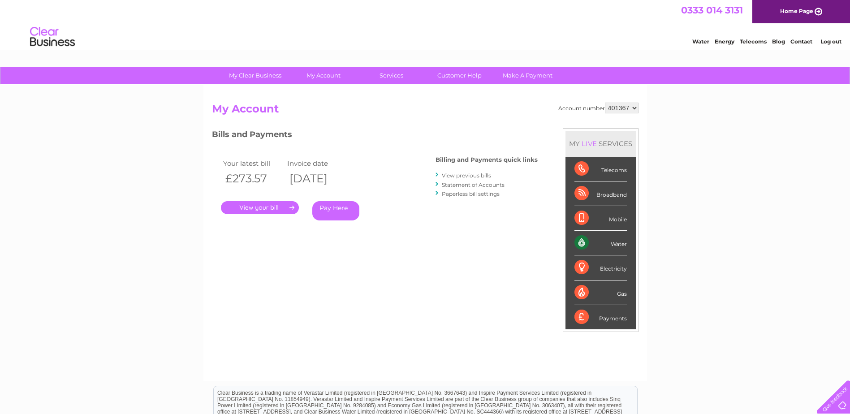  Describe the element at coordinates (425, 111) in the screenshot. I see `h2: My Account` at that location.